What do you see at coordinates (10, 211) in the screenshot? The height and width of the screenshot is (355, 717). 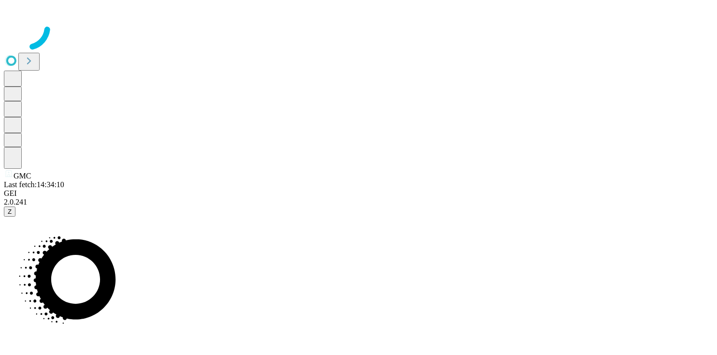 I see `button: Z` at bounding box center [10, 211].